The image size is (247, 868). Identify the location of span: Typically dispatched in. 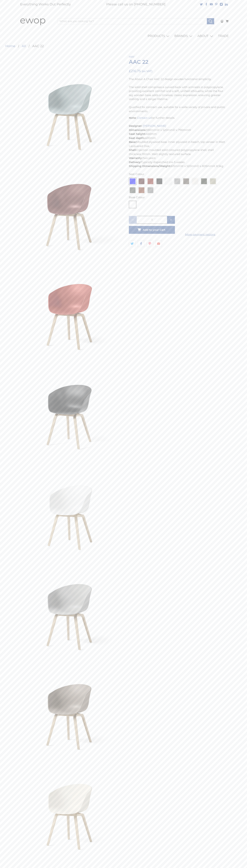
(156, 162).